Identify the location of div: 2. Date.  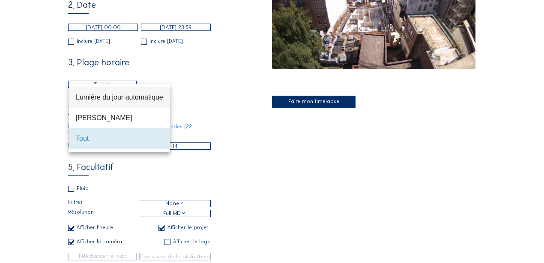
(82, 7).